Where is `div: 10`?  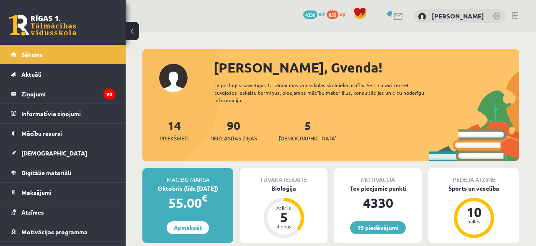
div: 10 is located at coordinates (474, 212).